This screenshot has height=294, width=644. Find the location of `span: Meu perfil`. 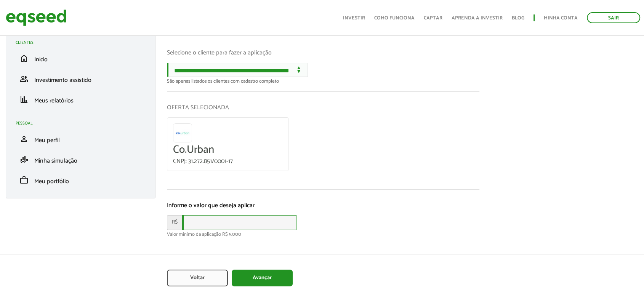

span: Meu perfil is located at coordinates (47, 140).